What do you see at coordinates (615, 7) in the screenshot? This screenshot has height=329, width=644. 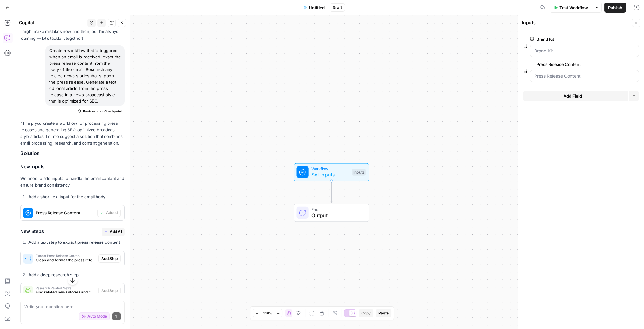 I see `span: Publish` at bounding box center [615, 7].